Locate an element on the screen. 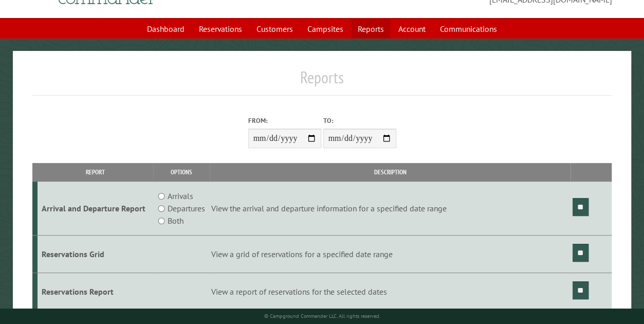 Image resolution: width=644 pixels, height=324 pixels. th: Description is located at coordinates (390, 172).